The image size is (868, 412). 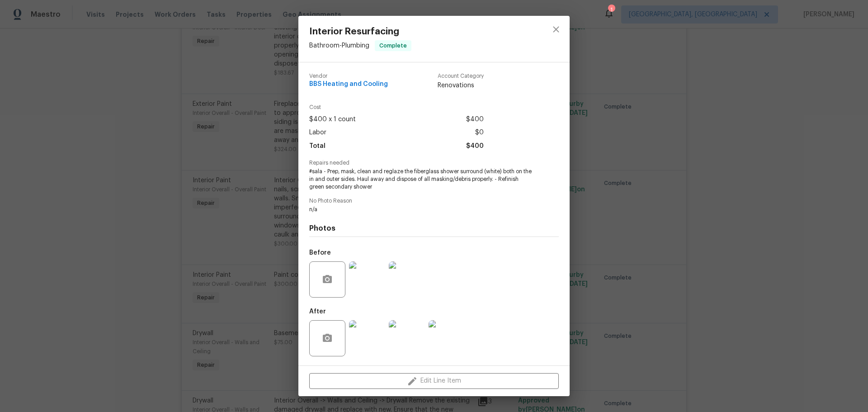 I want to click on span: Bathroom - Plumbing, so click(x=339, y=46).